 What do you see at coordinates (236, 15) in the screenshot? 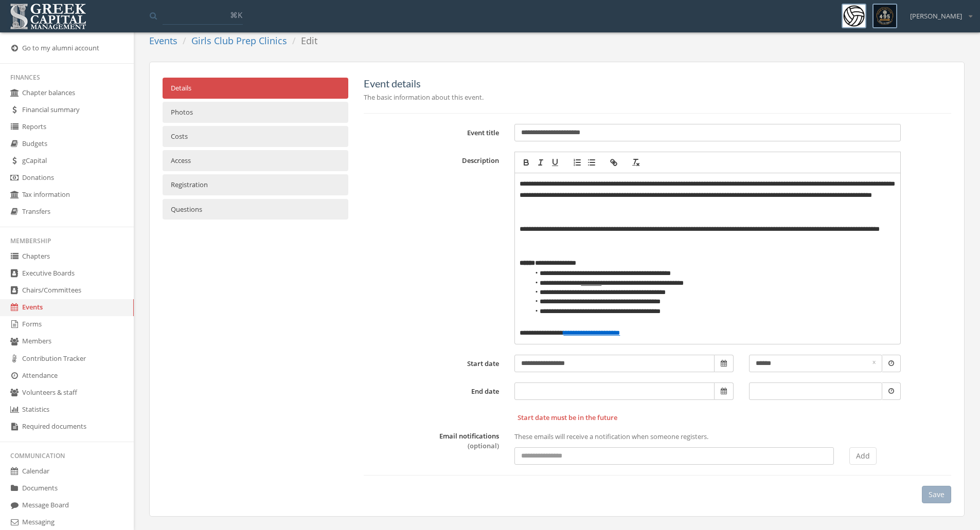
I see `span: ⌘K` at bounding box center [236, 15].